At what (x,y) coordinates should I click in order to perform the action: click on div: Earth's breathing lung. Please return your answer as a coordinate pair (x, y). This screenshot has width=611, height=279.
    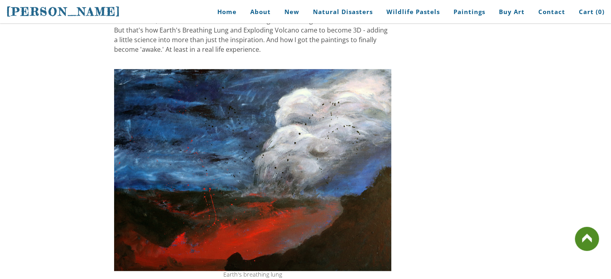
    Looking at the image, I should click on (253, 275).